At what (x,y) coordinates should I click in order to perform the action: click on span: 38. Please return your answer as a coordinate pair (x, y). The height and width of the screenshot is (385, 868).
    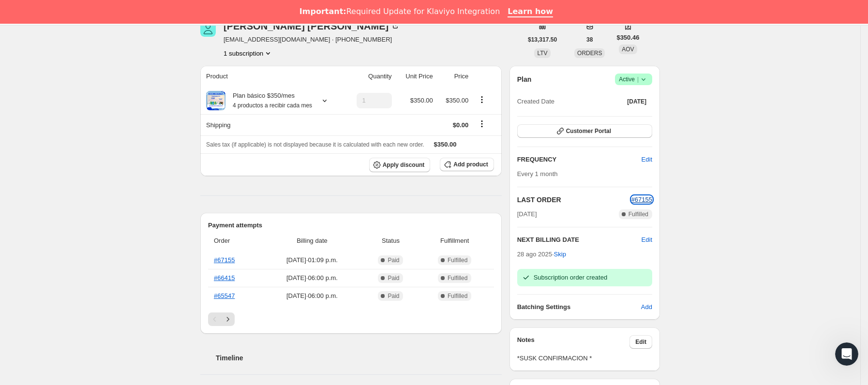
    Looking at the image, I should click on (589, 40).